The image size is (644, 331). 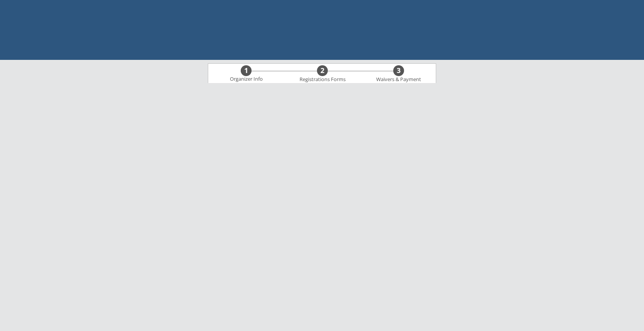 I want to click on div: 1, so click(x=246, y=70).